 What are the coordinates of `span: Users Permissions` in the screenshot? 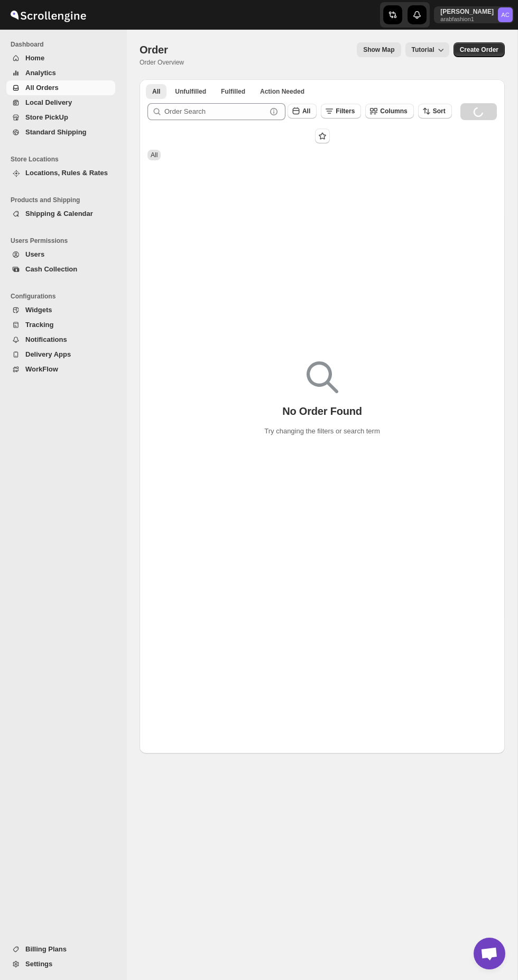 It's located at (65, 241).